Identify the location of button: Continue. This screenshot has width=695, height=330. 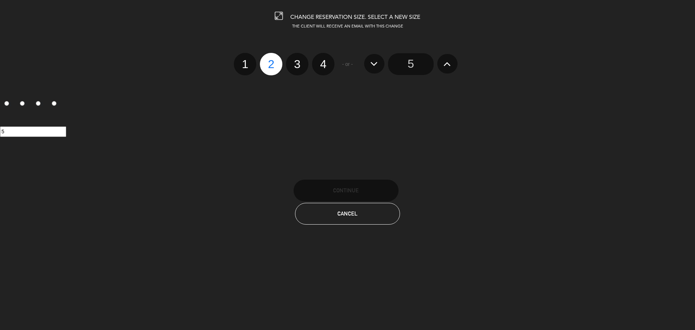
(346, 190).